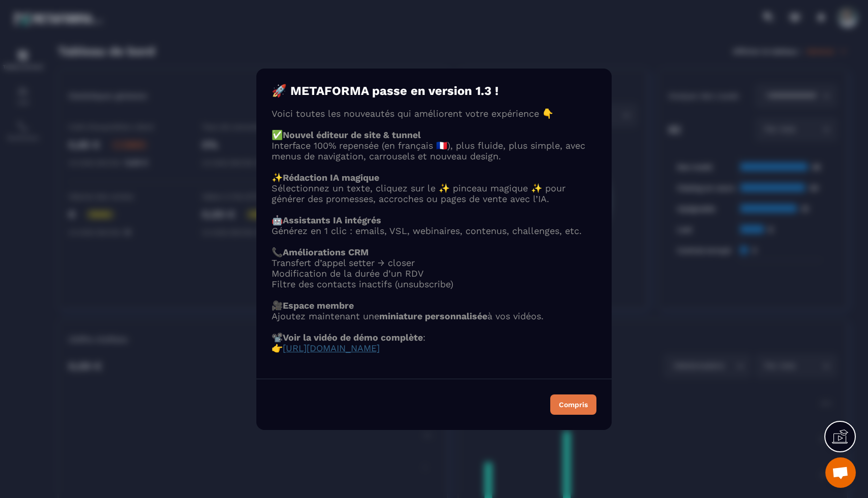 Image resolution: width=868 pixels, height=498 pixels. Describe the element at coordinates (318, 305) in the screenshot. I see `strong: Espace membre` at that location.